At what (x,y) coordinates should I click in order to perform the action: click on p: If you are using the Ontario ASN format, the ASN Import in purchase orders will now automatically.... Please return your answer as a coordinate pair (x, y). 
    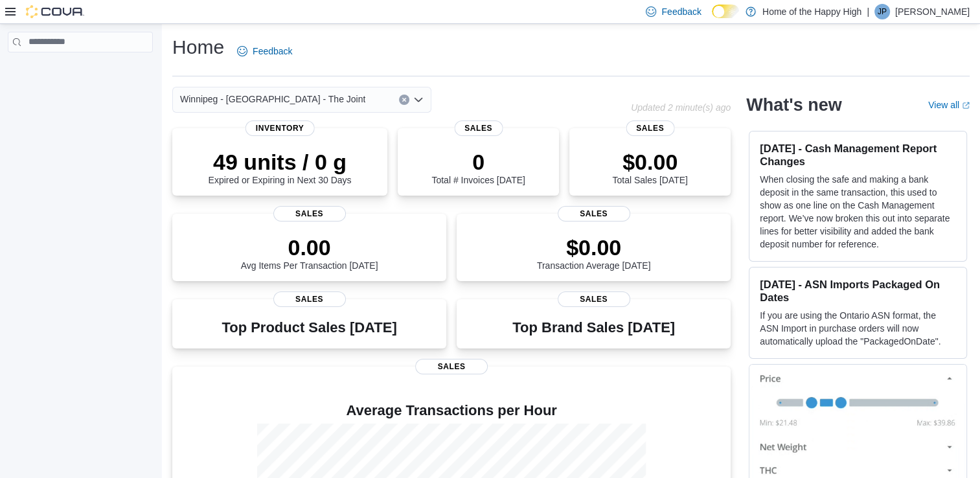
    Looking at the image, I should click on (858, 329).